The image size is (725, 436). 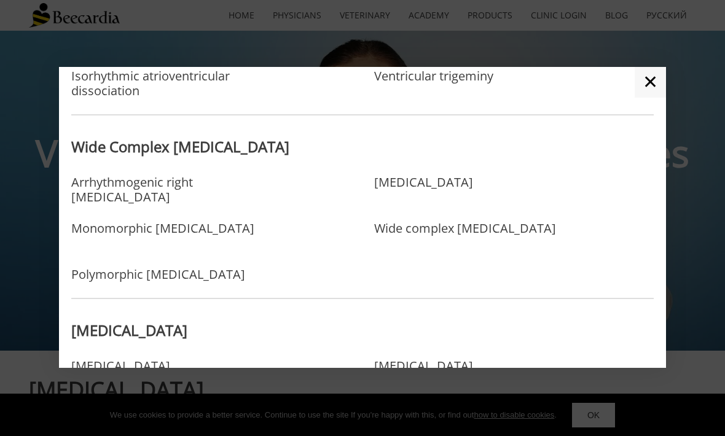 What do you see at coordinates (434, 76) in the screenshot?
I see `a: Ventricular trigeminy` at bounding box center [434, 76].